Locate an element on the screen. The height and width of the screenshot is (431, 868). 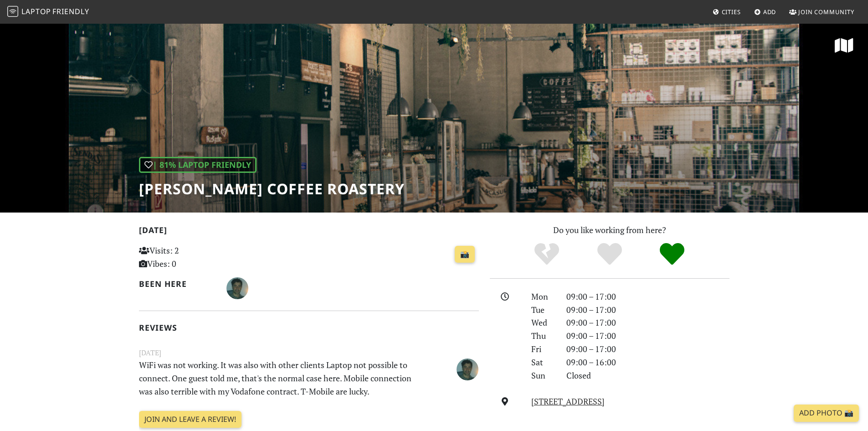
p: Do you like working from here? is located at coordinates (610, 230).